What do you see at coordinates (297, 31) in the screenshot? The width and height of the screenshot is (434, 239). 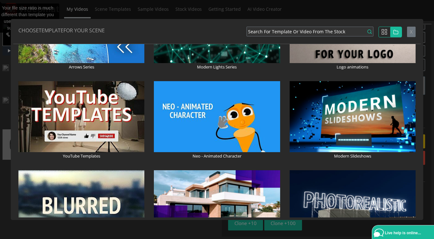 I see `span: Search for Template or Video from the stock` at bounding box center [297, 31].